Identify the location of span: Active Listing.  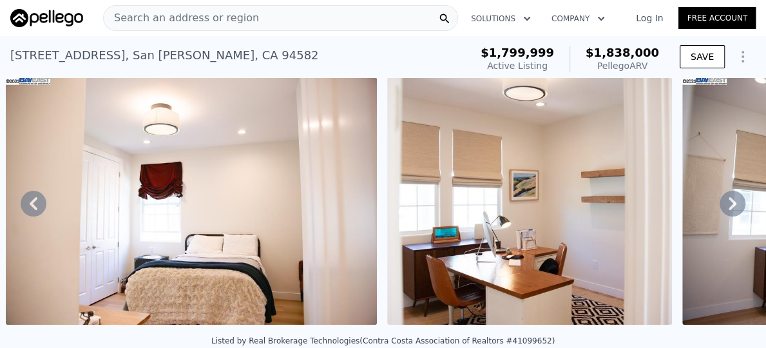
(517, 66).